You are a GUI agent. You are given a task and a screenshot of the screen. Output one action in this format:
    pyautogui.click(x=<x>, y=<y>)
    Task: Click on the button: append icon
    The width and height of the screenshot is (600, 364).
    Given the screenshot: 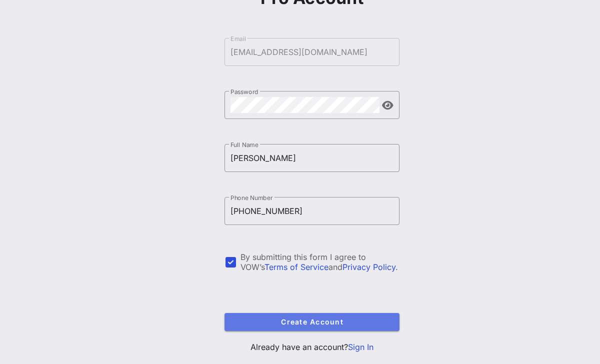 What is the action you would take?
    pyautogui.click(x=388, y=105)
    